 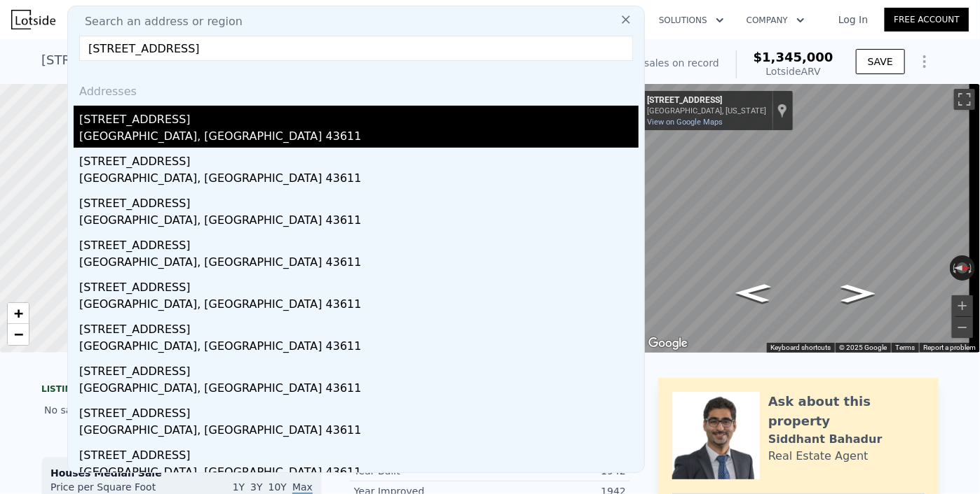 What do you see at coordinates (158, 22) in the screenshot?
I see `span: Search an address or region` at bounding box center [158, 22].